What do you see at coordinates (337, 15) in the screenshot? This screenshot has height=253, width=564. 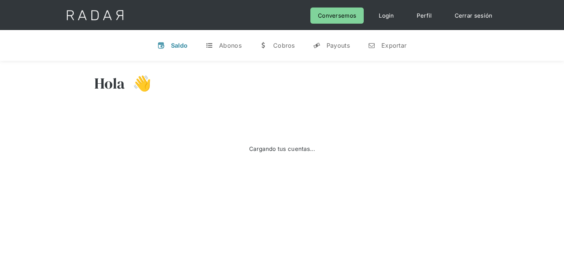 I see `a: Conversemos` at bounding box center [337, 15].